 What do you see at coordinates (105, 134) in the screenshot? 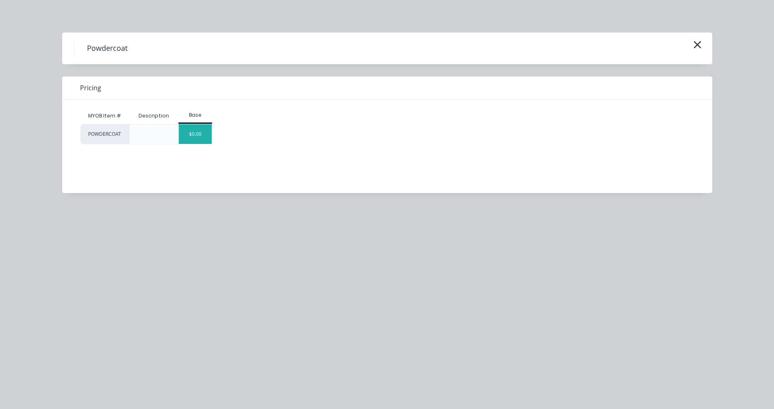
I see `div: POWDERCOAT` at bounding box center [105, 134].